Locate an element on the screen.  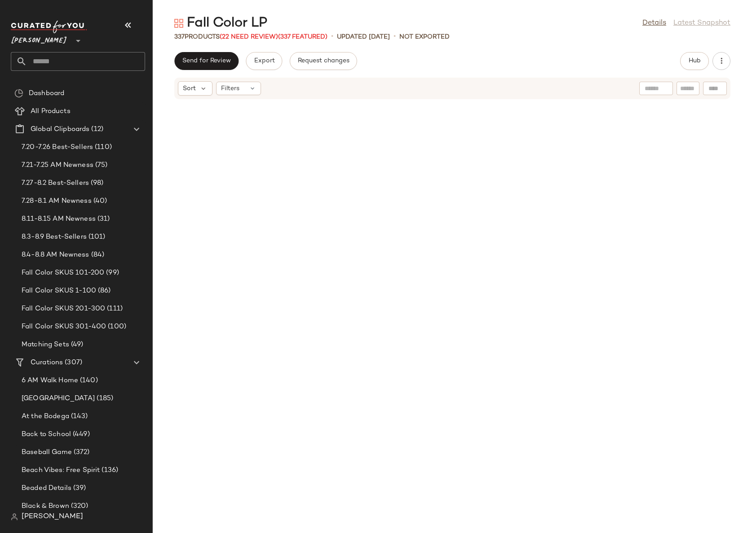
p: Not Exported is located at coordinates (424, 37).